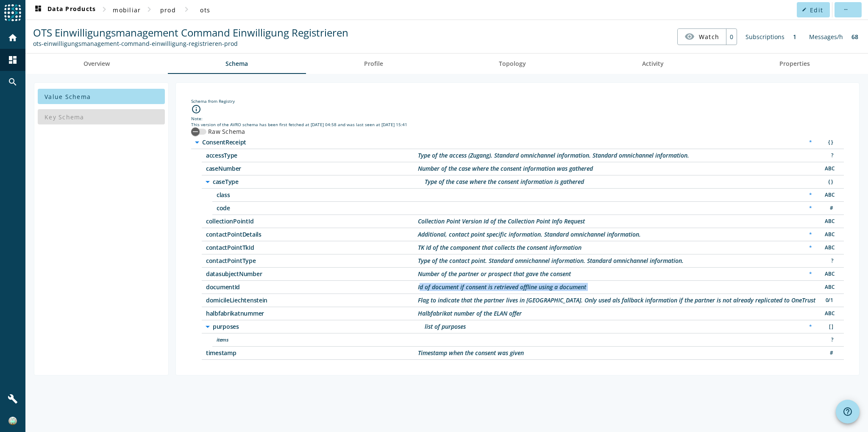 The image size is (868, 432). Describe the element at coordinates (845, 9) in the screenshot. I see `mat-icon: more_horiz` at that location.